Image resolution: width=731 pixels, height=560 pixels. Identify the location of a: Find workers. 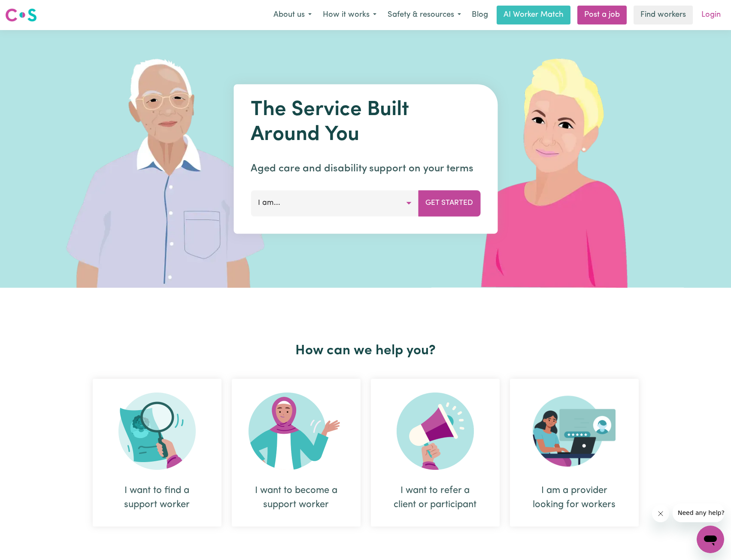
(663, 15).